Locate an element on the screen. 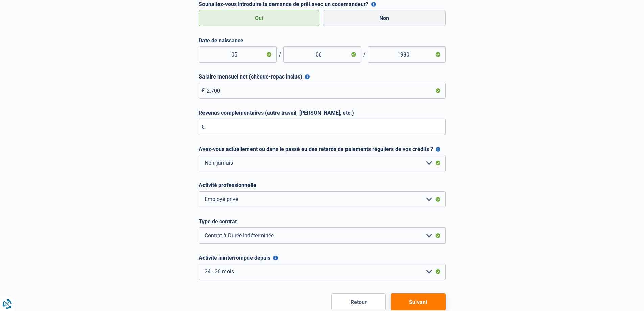 This screenshot has width=644, height=311. label: Activité ininterrompue depuis is located at coordinates (322, 257).